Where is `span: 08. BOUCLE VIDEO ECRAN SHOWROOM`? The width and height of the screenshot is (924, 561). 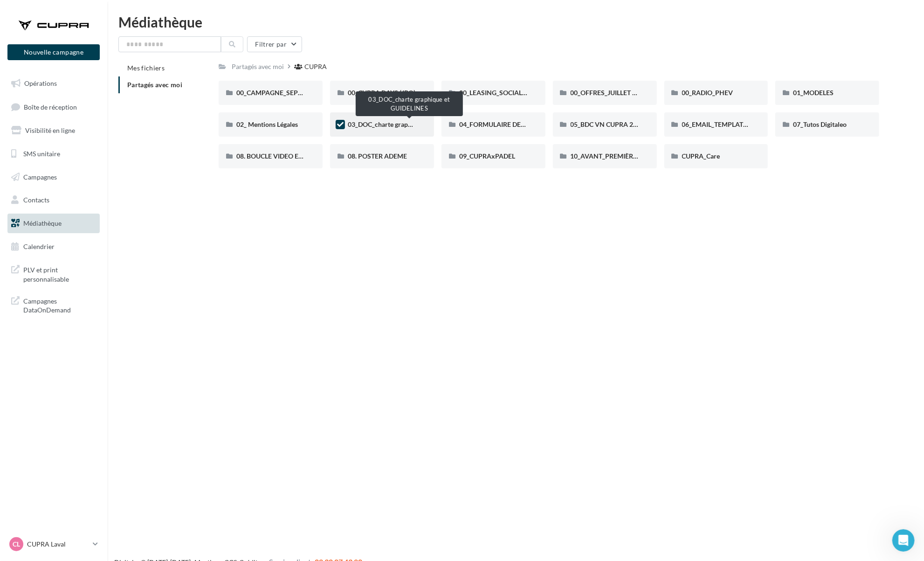
span: 08. BOUCLE VIDEO ECRAN SHOWROOM is located at coordinates (298, 156).